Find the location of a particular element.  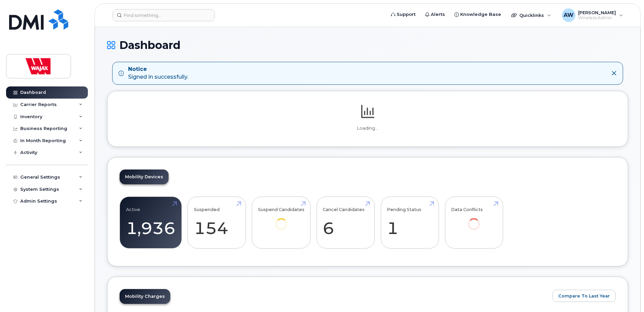

a: Mobility Devices is located at coordinates (144, 177).